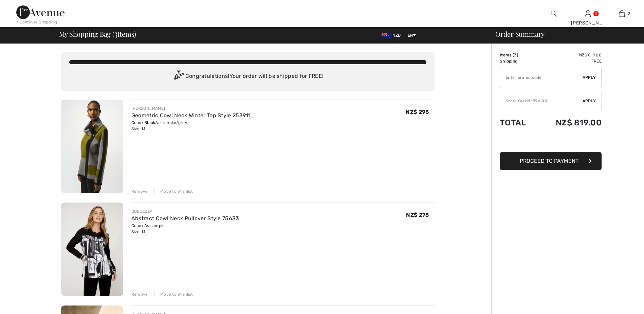  What do you see at coordinates (191, 115) in the screenshot?
I see `a: Geometric Cowl Neck Winter Top Style 253911` at bounding box center [191, 115].